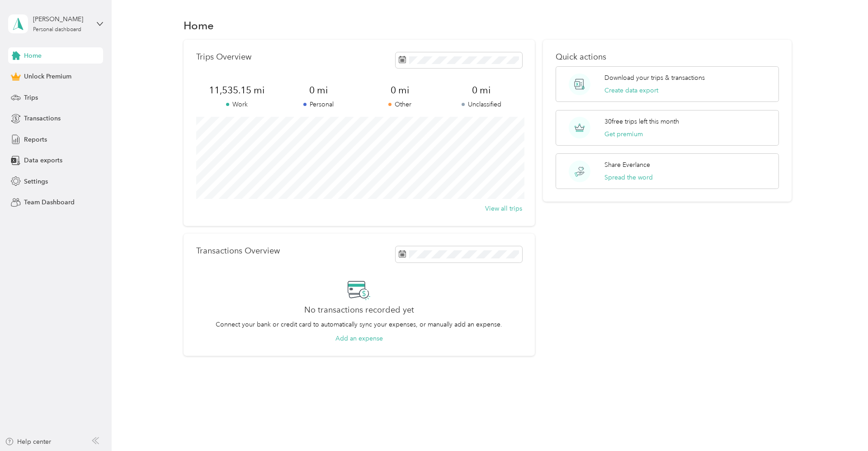 The width and height of the screenshot is (868, 451). Describe the element at coordinates (318, 105) in the screenshot. I see `p: Personal` at that location.